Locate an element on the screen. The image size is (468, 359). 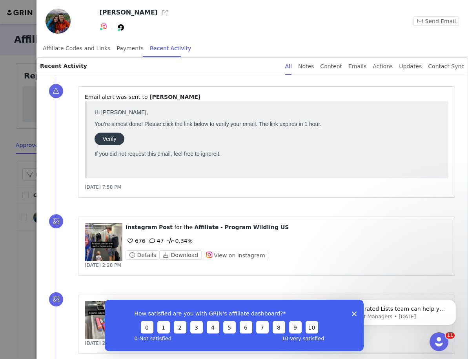
button: 1 is located at coordinates (59, 27).